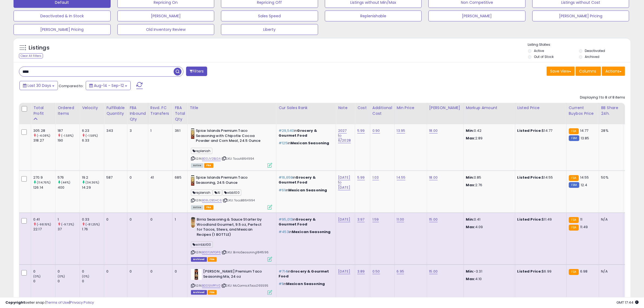  What do you see at coordinates (540, 220) in the screenshot?
I see `div: $11.49` at bounding box center [540, 220].